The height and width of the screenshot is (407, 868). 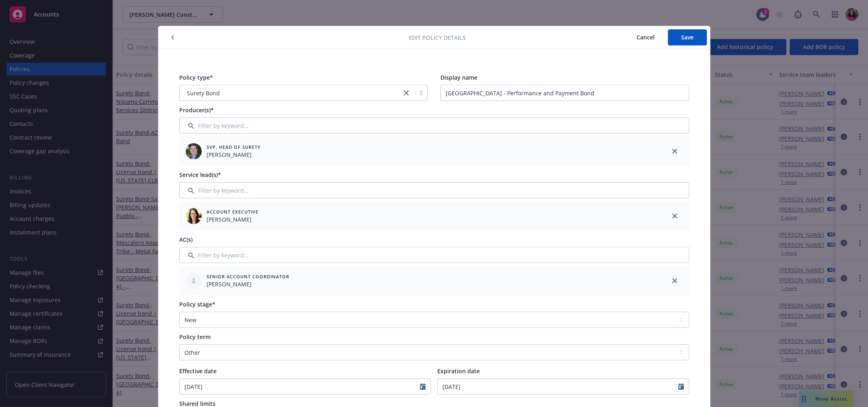 What do you see at coordinates (459, 77) in the screenshot?
I see `span: Display name` at bounding box center [459, 77].